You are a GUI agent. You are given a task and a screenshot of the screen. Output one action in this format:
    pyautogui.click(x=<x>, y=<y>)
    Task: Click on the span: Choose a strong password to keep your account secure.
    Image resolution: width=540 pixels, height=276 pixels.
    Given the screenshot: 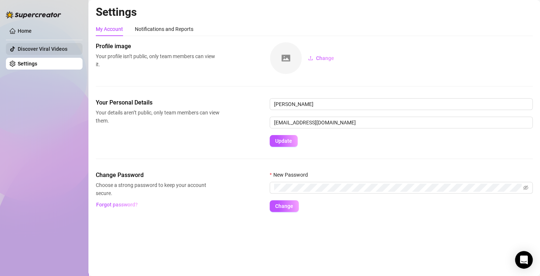 What is the action you would take?
    pyautogui.click(x=158, y=189)
    